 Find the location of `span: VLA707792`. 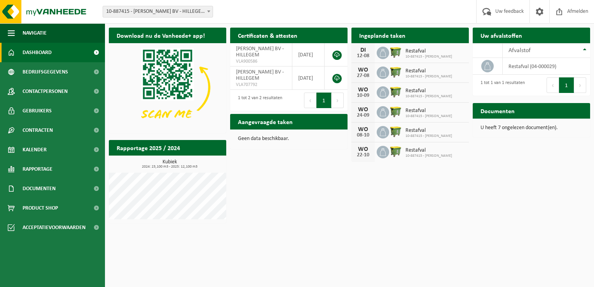

span: VLA707792 is located at coordinates (261, 85).